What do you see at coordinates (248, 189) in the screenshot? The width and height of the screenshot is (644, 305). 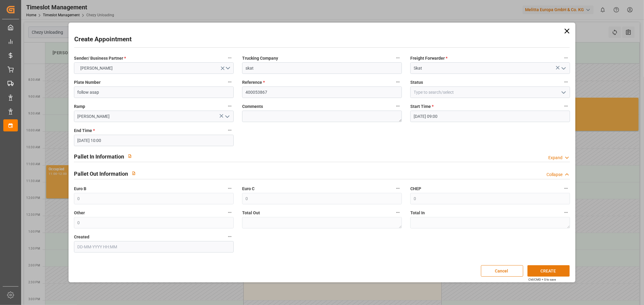 I see `span: Euro C` at bounding box center [248, 189].